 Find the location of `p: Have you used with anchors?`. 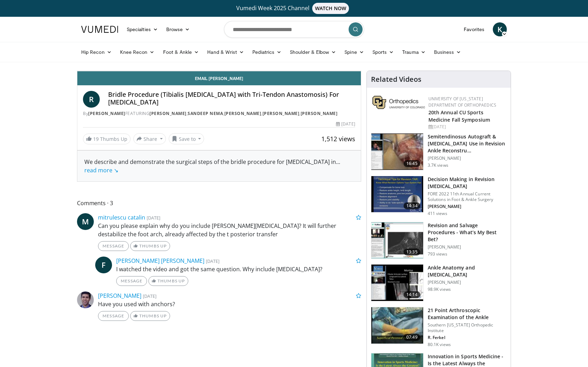

p: Have you used with anchors? is located at coordinates (229, 304).